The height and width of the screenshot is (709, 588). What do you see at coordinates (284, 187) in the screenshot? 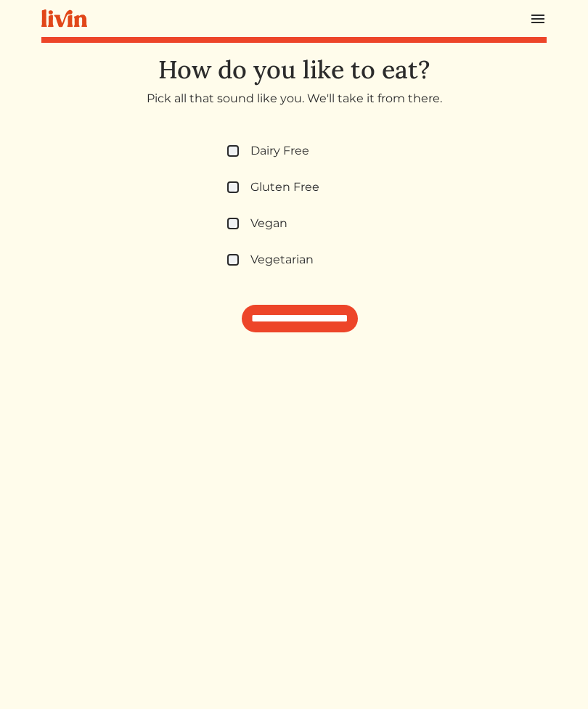
I see `label: Gluten Free` at bounding box center [284, 187].